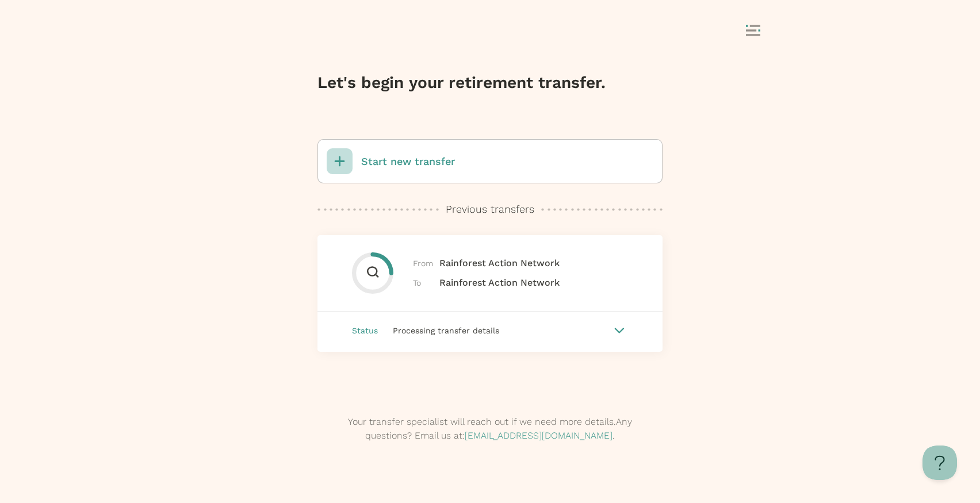 The width and height of the screenshot is (980, 503). What do you see at coordinates (490, 429) in the screenshot?
I see `p: Your transfer specialist will reach out if we need more details. Any questions? Email us at: .` at bounding box center [490, 429].